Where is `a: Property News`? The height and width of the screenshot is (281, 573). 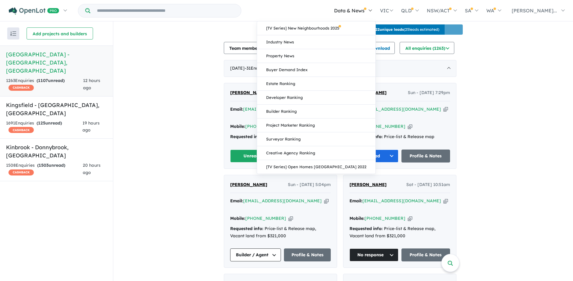 a: Property News is located at coordinates (316, 56).